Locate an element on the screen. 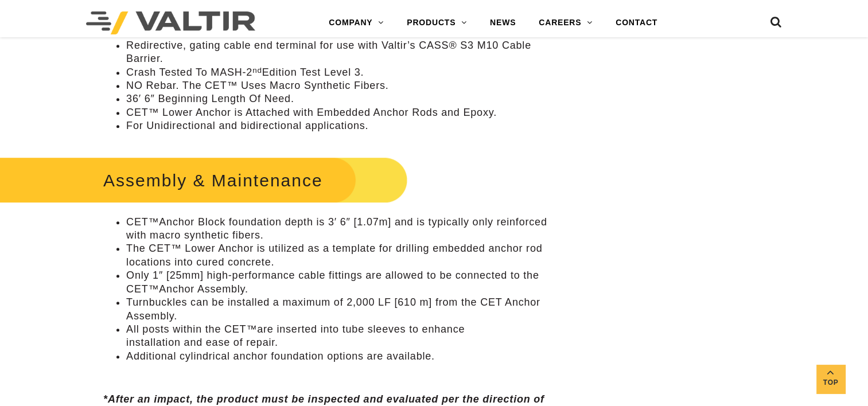 Image resolution: width=868 pixels, height=406 pixels. a: CONTACT is located at coordinates (636, 23).